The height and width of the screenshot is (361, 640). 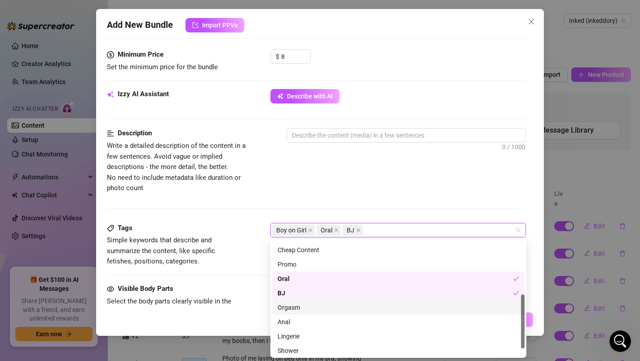 I want to click on strong: Tags, so click(x=125, y=228).